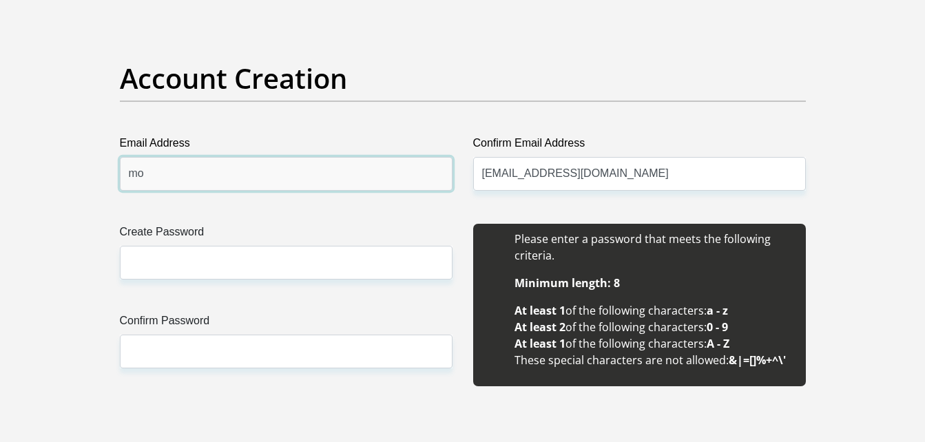  What do you see at coordinates (718, 344) in the screenshot?
I see `b: A - Z` at bounding box center [718, 344].